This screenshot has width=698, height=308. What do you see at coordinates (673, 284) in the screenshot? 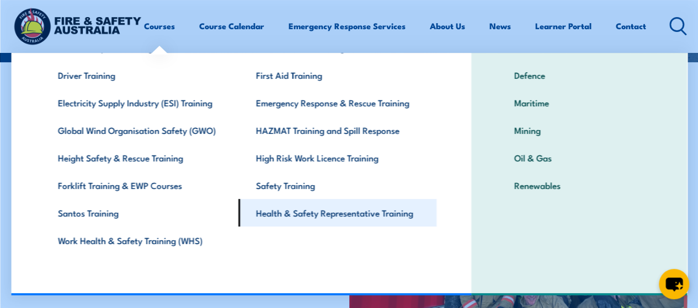
I see `button: chat-button` at bounding box center [673, 284].